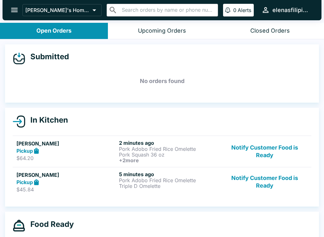 This screenshot has width=324, height=237. What do you see at coordinates (14, 10) in the screenshot?
I see `button: open drawer` at bounding box center [14, 10].